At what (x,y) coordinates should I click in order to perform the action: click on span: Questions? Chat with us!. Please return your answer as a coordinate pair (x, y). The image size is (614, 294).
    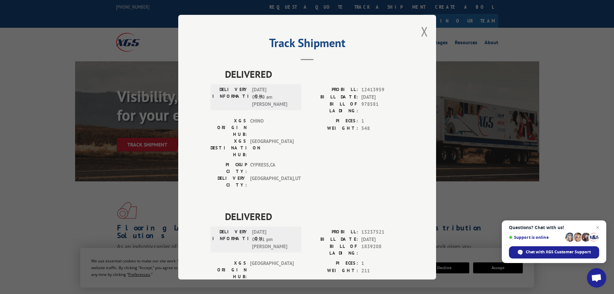
    Looking at the image, I should click on (554, 227).